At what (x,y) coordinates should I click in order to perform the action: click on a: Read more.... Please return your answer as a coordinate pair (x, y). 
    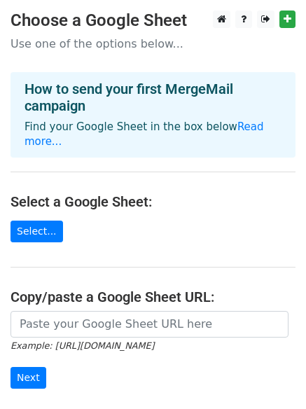
    Looking at the image, I should click on (144, 134).